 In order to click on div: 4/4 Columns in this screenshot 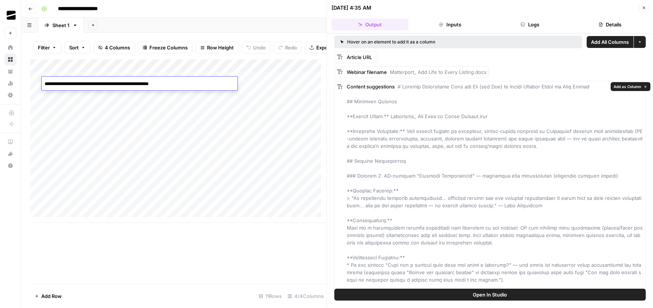, I will do `click(305, 296)`.